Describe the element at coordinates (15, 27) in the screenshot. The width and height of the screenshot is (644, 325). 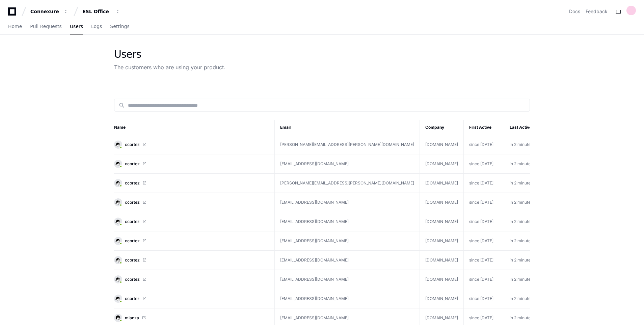
I see `span: Home` at that location.